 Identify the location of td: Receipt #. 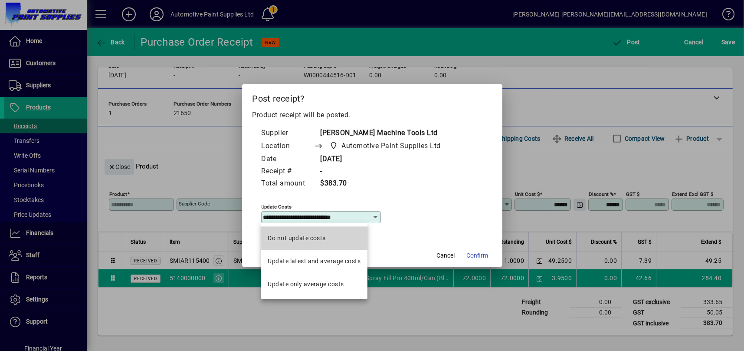
(288, 171).